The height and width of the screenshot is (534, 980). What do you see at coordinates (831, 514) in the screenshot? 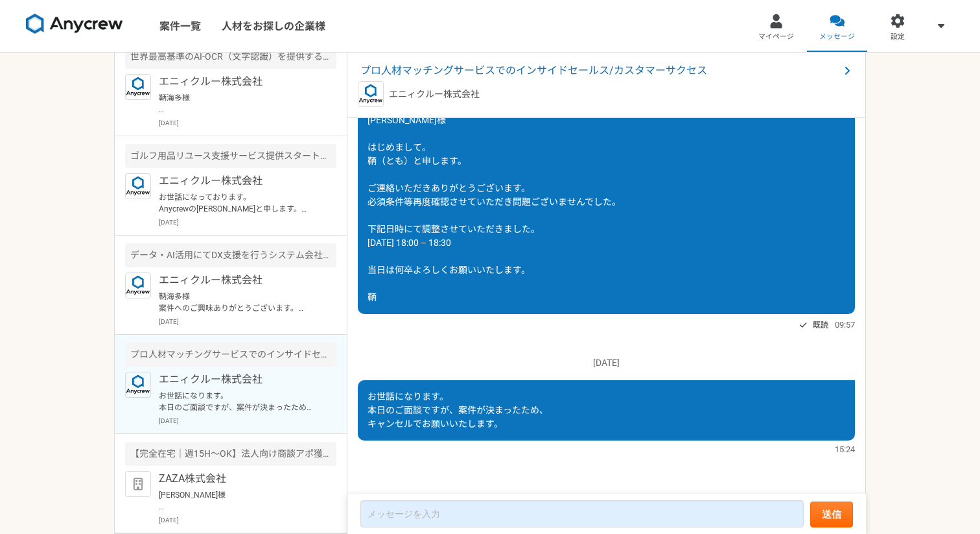
I see `button: 送信` at bounding box center [831, 514].